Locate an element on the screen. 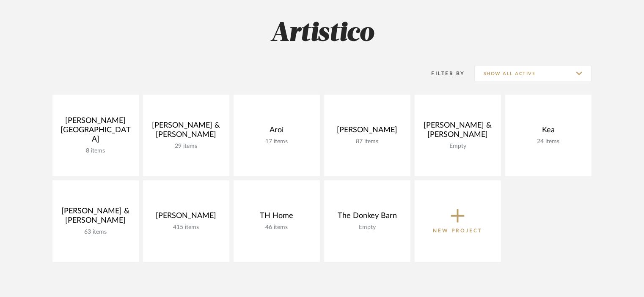  div: The Donkey Barn is located at coordinates (367, 217).